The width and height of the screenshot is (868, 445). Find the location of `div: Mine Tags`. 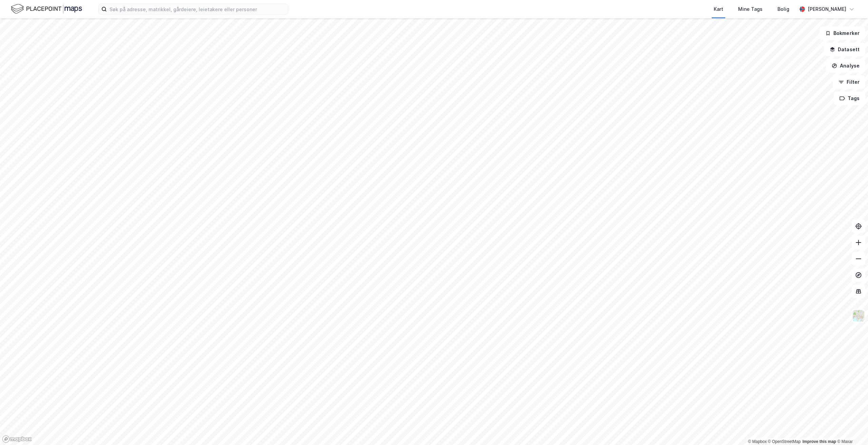

div: Mine Tags is located at coordinates (750, 9).